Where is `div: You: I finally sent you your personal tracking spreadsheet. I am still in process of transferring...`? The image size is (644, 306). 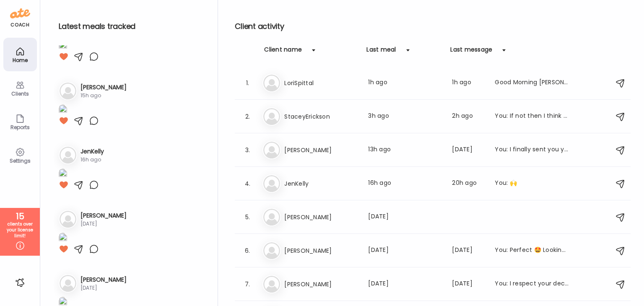
div: You: I finally sent you your personal tracking spreadsheet. I am still in process of transferring... is located at coordinates (532, 150).